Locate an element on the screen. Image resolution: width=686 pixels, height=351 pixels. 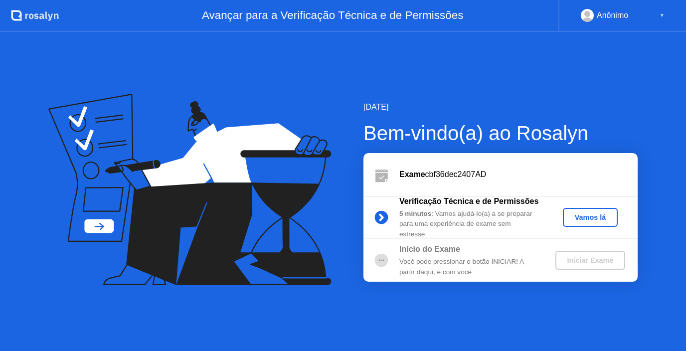
b: Exame is located at coordinates (413, 174).